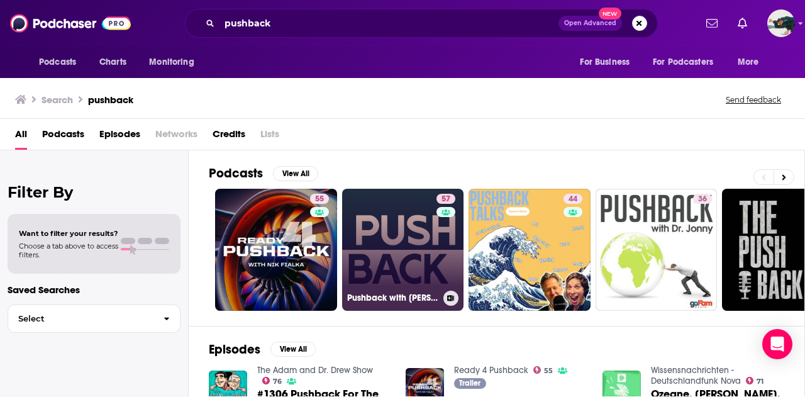 Image resolution: width=805 pixels, height=397 pixels. What do you see at coordinates (270, 136) in the screenshot?
I see `span: Lists` at bounding box center [270, 136].